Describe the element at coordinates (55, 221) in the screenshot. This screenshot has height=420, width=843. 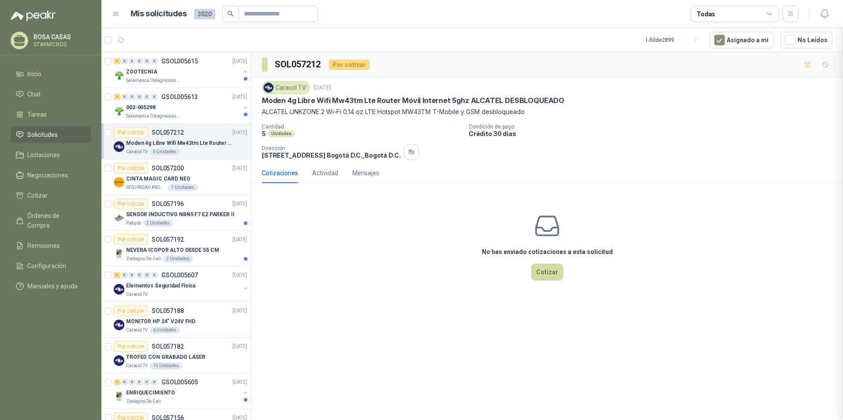
I see `span: Órdenes de Compra` at that location.